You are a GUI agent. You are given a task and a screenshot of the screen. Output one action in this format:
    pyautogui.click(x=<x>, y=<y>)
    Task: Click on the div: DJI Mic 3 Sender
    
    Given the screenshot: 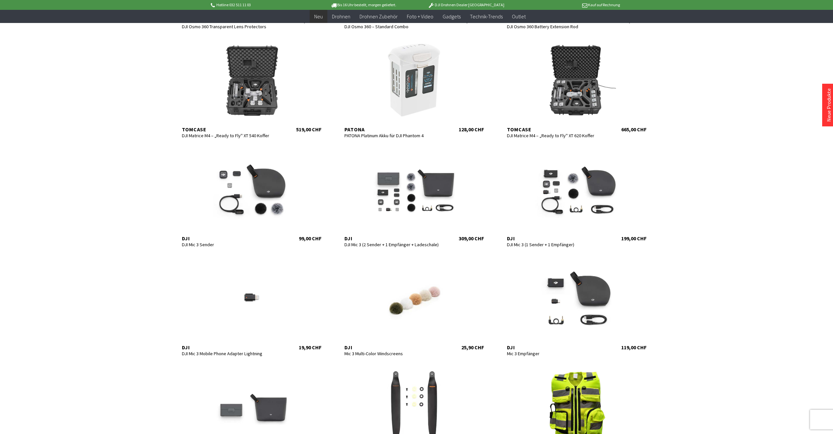 What is the action you would take?
    pyautogui.click(x=231, y=245)
    